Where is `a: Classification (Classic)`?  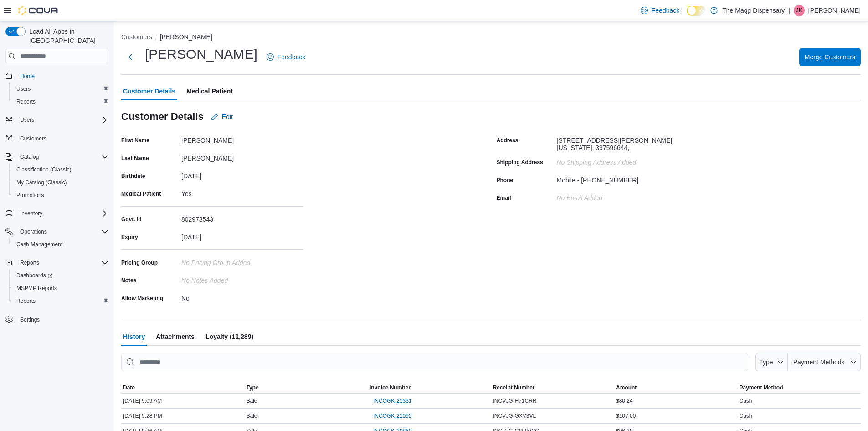
a: Classification (Classic) is located at coordinates (44, 170).